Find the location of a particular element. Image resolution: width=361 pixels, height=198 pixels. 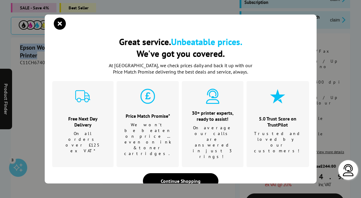

b: Unbeatable prices. is located at coordinates (207, 41).